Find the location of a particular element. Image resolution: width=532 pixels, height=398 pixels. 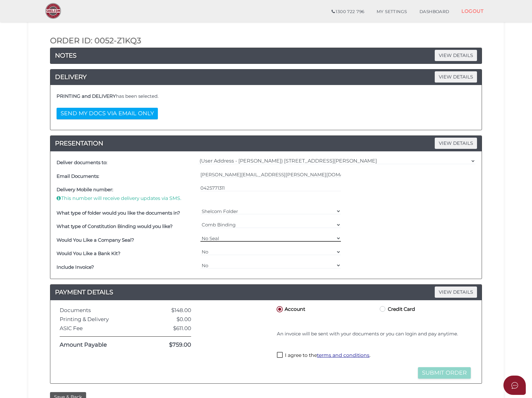

h2: Order ID: 0052-z1kQ3 is located at coordinates (266, 41).